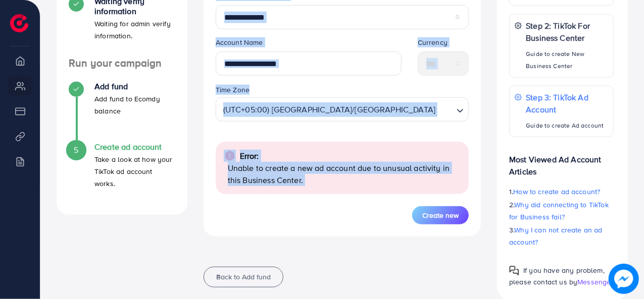 This screenshot has height=299, width=644. I want to click on button: Back to Add fund, so click(243, 277).